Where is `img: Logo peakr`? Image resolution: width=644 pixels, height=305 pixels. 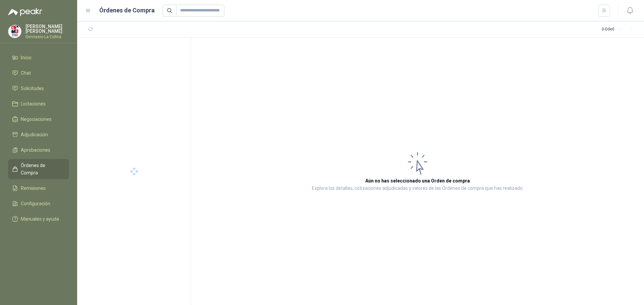 img: Logo peakr is located at coordinates (25, 12).